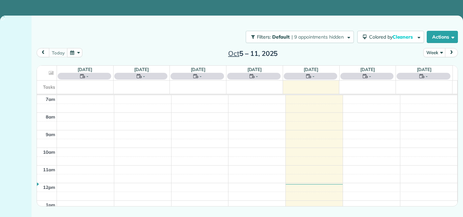 The width and height of the screenshot is (463, 217). Describe the element at coordinates (392, 37) in the screenshot. I see `span: Colored by` at that location.